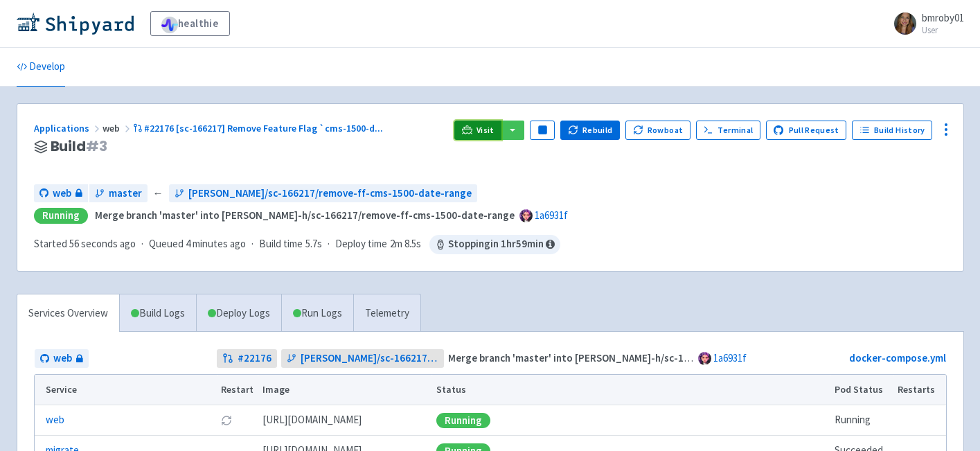 The width and height of the screenshot is (980, 451). Describe the element at coordinates (125, 390) in the screenshot. I see `th: Service` at that location.